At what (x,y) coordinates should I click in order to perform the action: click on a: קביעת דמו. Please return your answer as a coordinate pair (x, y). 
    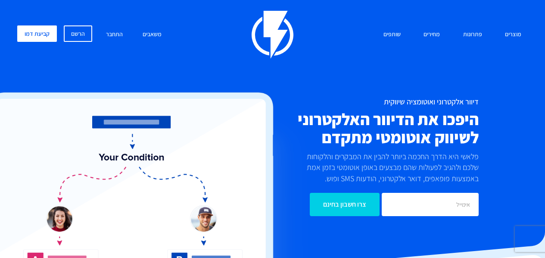
    Looking at the image, I should click on (37, 34).